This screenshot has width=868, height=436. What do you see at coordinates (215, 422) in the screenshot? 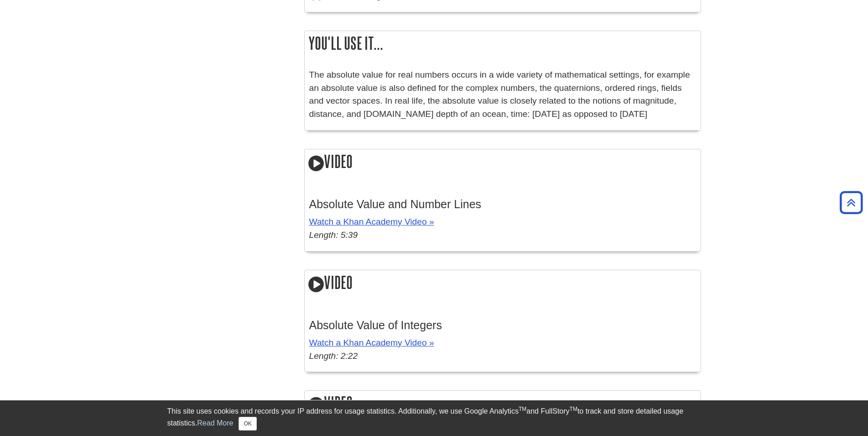
I see `a: Read More` at bounding box center [215, 422].